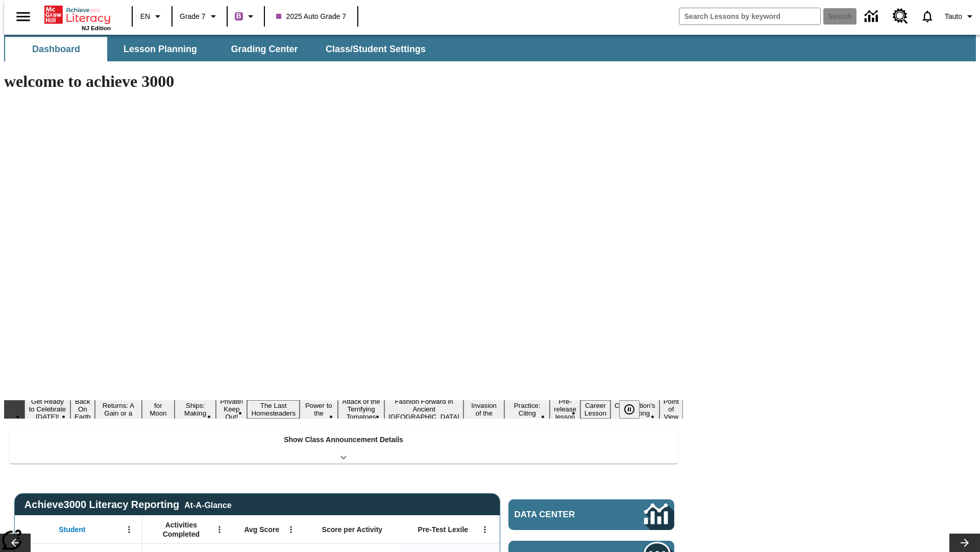 This screenshot has height=552, width=980. Describe the element at coordinates (443, 529) in the screenshot. I see `span: Pre-Test Lexile` at that location.